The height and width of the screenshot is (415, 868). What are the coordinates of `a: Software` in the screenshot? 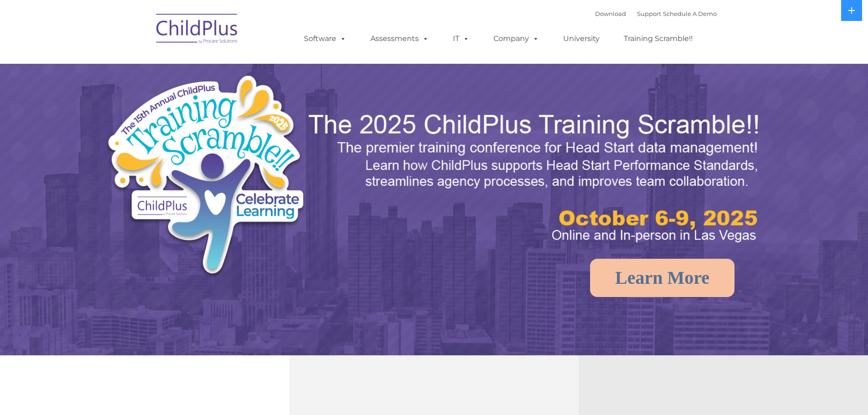 It's located at (325, 39).